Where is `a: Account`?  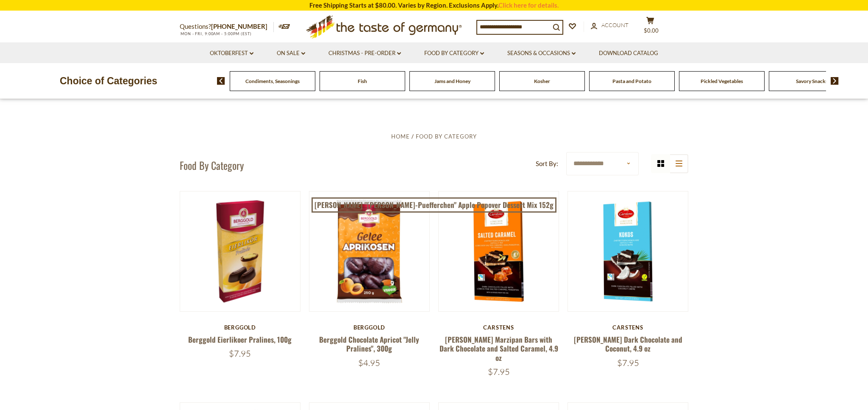 a: Account is located at coordinates (610, 25).